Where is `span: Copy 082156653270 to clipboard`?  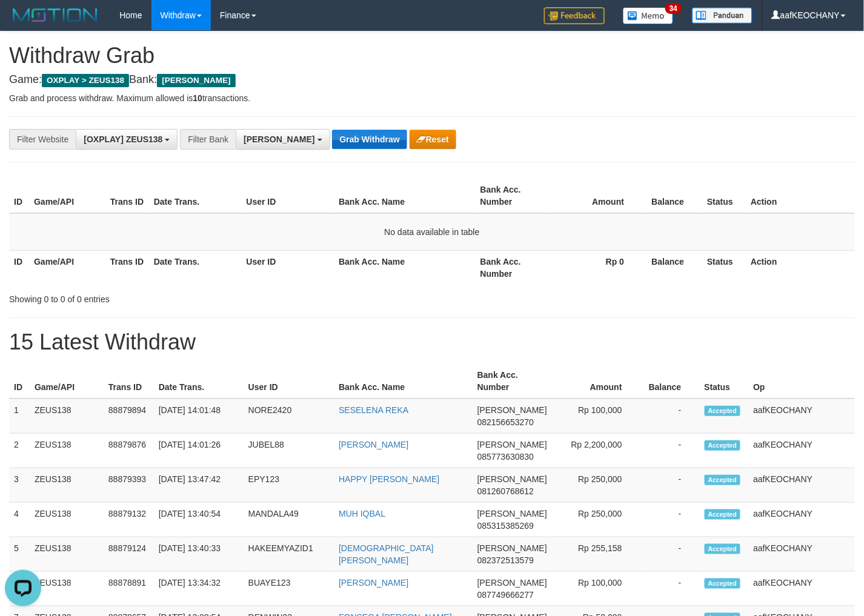 span: Copy 082156653270 to clipboard is located at coordinates (506, 422).